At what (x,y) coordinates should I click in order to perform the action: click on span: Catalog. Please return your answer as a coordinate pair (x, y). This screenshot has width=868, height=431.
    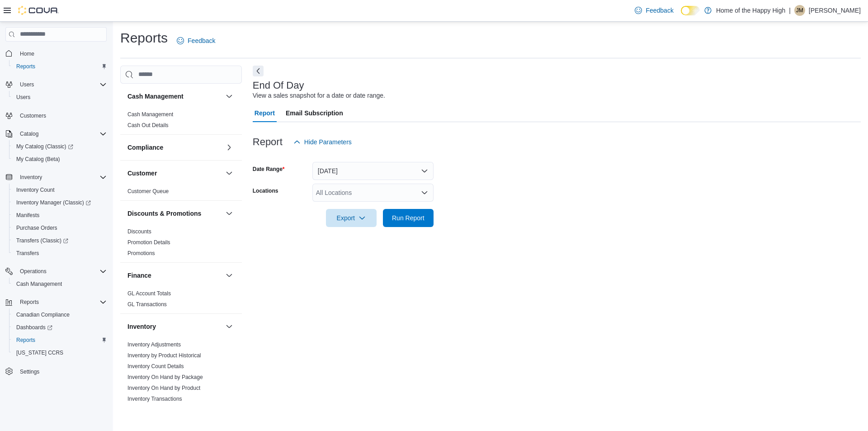
    Looking at the image, I should click on (61, 134).